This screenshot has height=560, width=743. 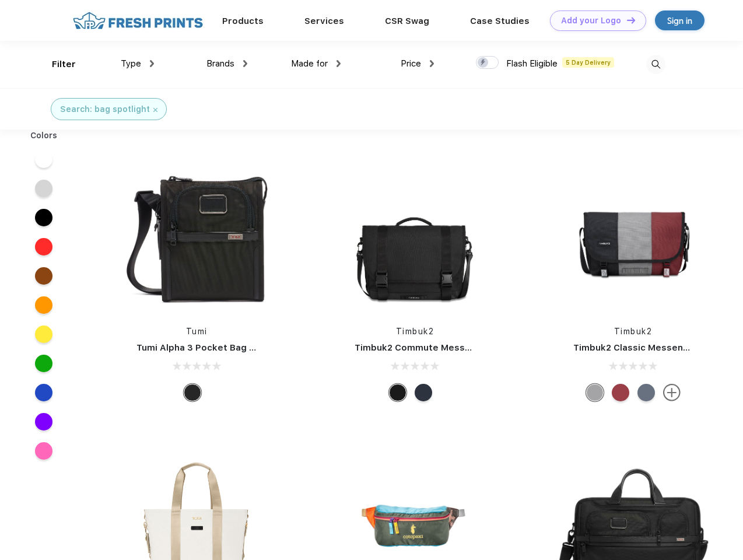 I want to click on div: Black, so click(x=192, y=392).